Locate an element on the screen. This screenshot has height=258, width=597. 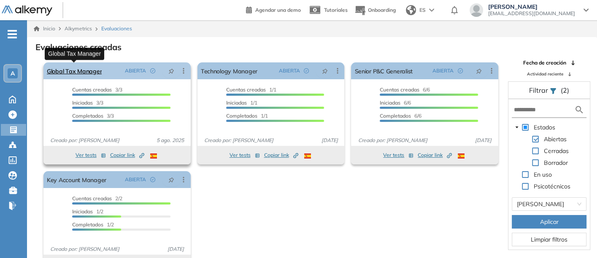
span: Fecha de creación is located at coordinates (545, 63).